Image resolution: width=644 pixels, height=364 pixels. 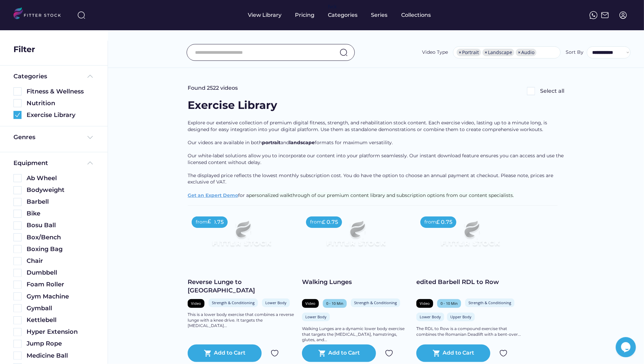 I want to click on div: Dumbbell, so click(x=60, y=272).